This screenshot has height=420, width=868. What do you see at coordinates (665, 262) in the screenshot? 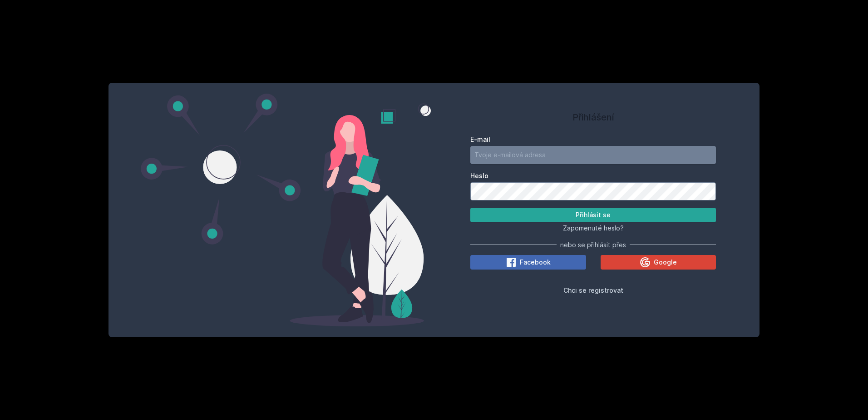
I see `span: Google` at bounding box center [665, 262].